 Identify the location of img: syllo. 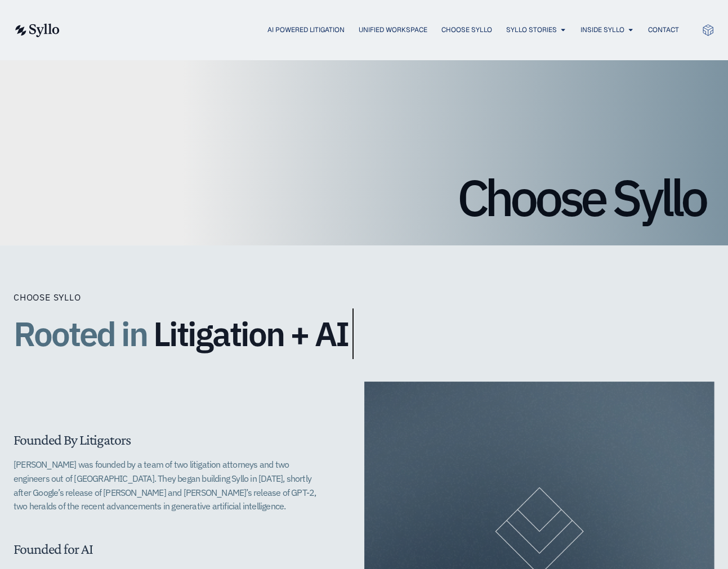
(36, 30).